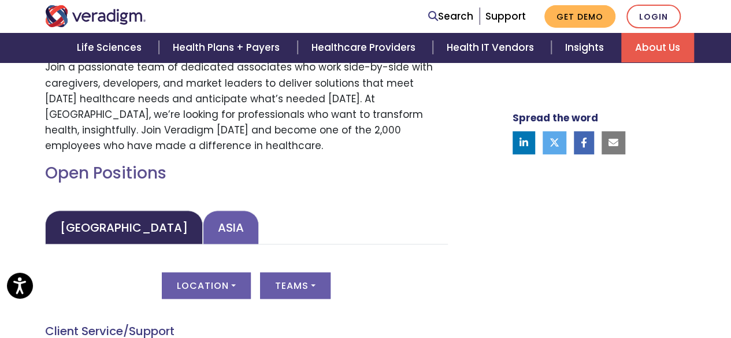 Image resolution: width=731 pixels, height=338 pixels. I want to click on a: Health Plans + Payers, so click(228, 47).